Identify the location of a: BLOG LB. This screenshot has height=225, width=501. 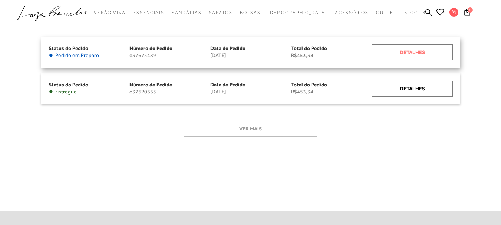
(415, 13).